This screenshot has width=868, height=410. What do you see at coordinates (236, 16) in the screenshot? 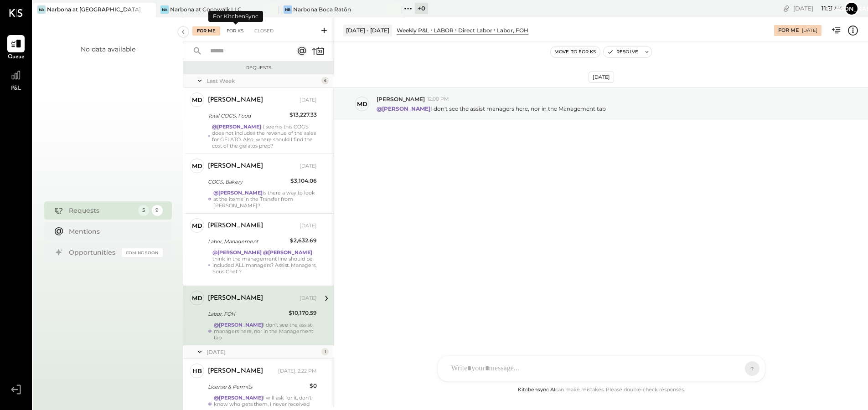
I see `div: For KitchenSync` at bounding box center [236, 16].